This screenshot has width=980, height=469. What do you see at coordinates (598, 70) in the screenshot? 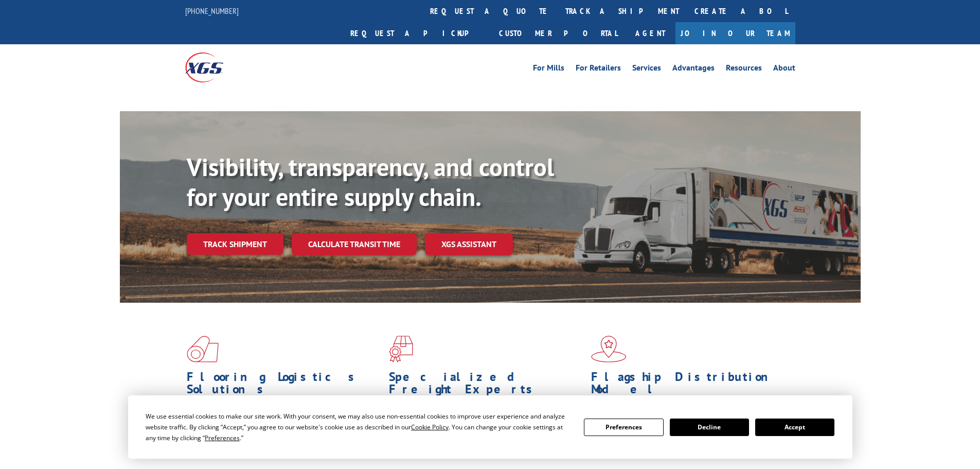
I see `a: For Retailers` at bounding box center [598, 70].